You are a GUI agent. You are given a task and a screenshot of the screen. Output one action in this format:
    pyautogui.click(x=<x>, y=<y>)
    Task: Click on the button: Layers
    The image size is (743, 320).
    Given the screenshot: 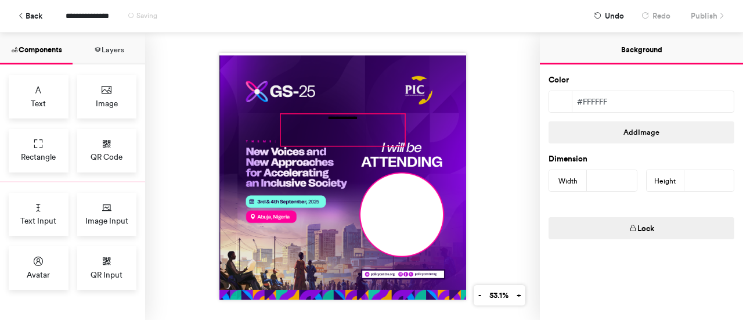 What is the action you would take?
    pyautogui.click(x=109, y=48)
    